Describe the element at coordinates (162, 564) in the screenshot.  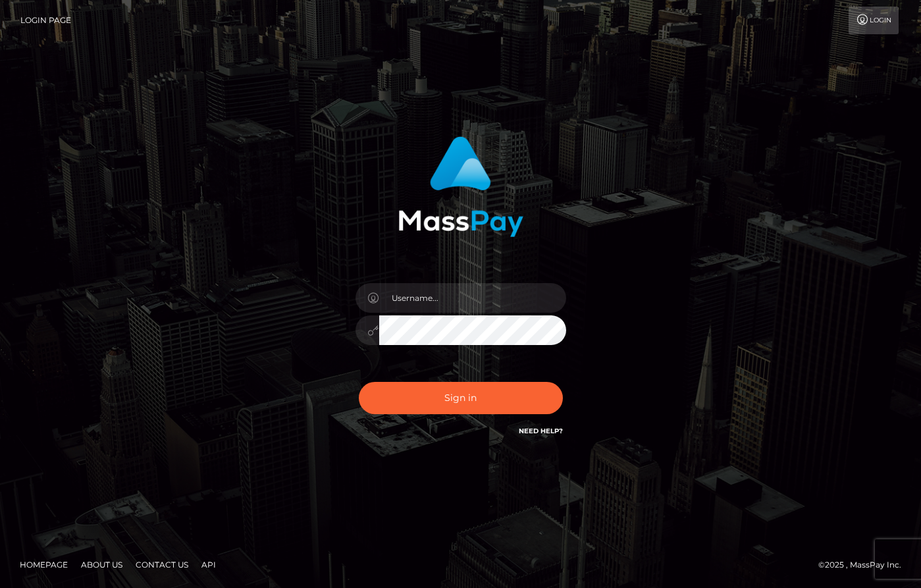
I see `a: Contact Us` at that location.